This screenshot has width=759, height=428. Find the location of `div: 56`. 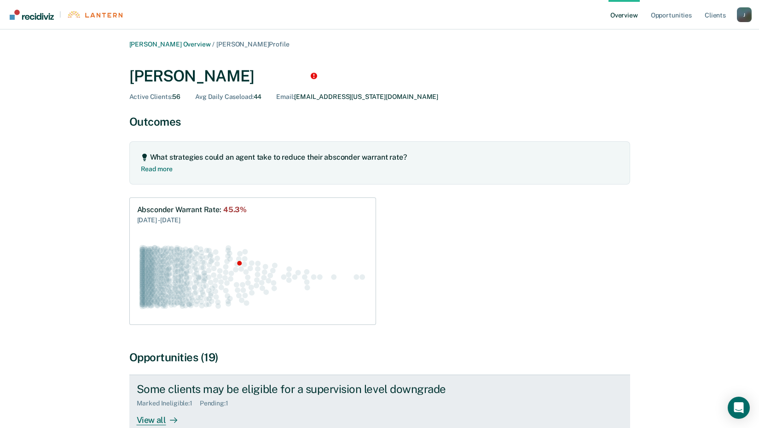

div: 56 is located at coordinates (155, 97).